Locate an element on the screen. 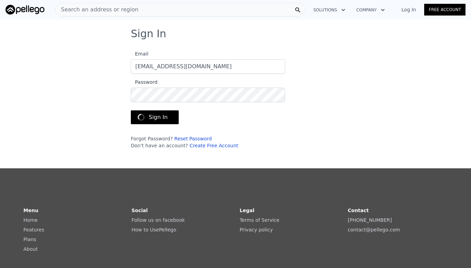 This screenshot has width=471, height=268. span: Password is located at coordinates (144, 82).